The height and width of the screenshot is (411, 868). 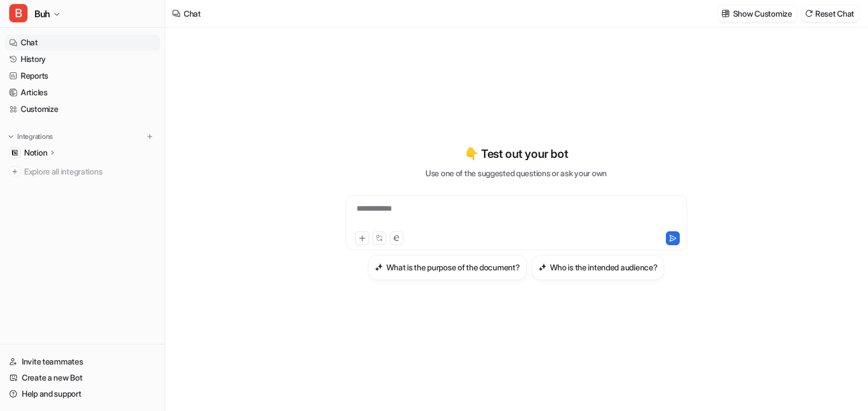 I want to click on button: Reset Chat, so click(x=831, y=14).